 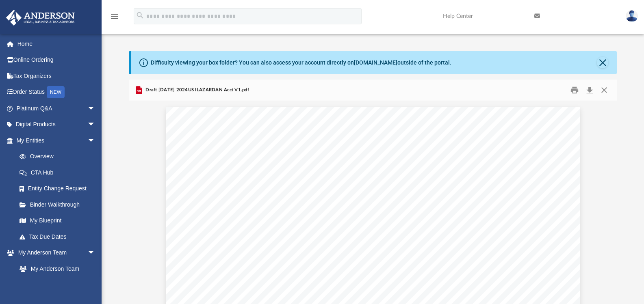 I want to click on a: Overview, so click(x=59, y=156).